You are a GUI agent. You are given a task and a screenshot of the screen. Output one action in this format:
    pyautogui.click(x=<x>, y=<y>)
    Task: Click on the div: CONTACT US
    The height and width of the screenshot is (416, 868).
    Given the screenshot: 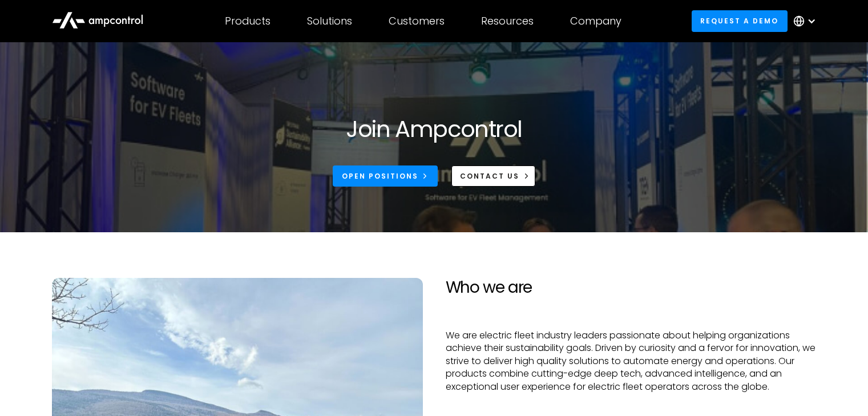 What is the action you would take?
    pyautogui.click(x=490, y=176)
    